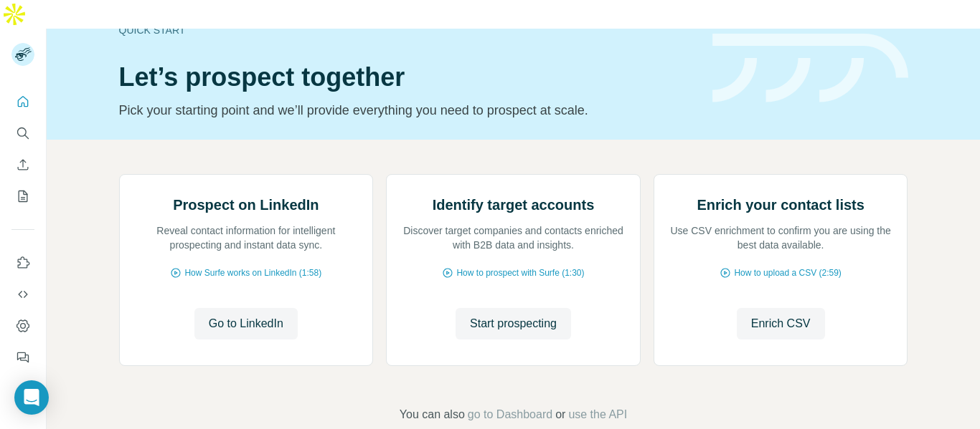 This screenshot has width=980, height=429. I want to click on div: Open Intercom Messenger, so click(32, 398).